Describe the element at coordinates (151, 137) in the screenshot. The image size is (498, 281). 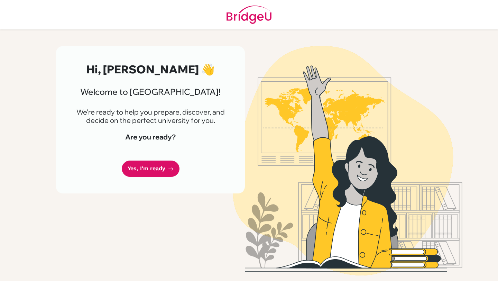
I see `h4: Are you ready?` at that location.